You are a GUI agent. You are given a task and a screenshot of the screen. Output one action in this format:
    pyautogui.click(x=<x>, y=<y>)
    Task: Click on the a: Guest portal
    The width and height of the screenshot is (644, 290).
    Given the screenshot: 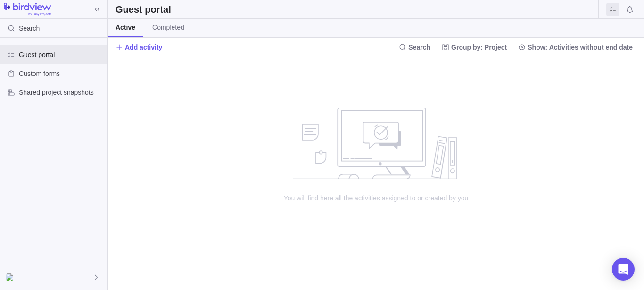 What is the action you would take?
    pyautogui.click(x=613, y=11)
    